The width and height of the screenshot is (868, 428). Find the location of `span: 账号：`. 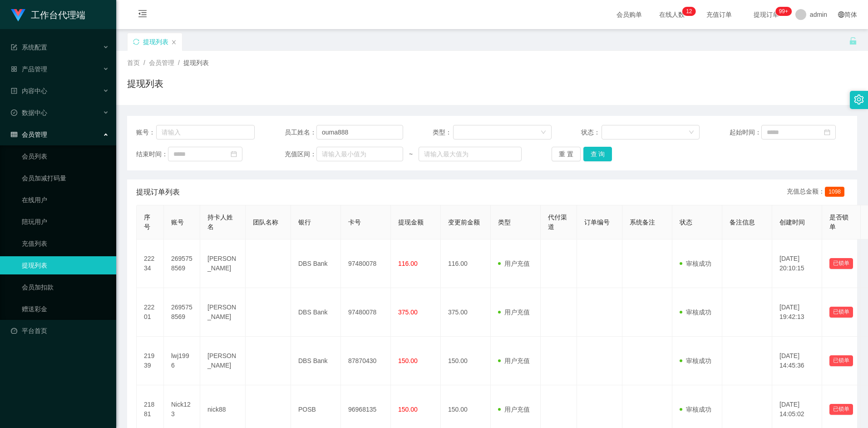

span: 账号： is located at coordinates (146, 132).